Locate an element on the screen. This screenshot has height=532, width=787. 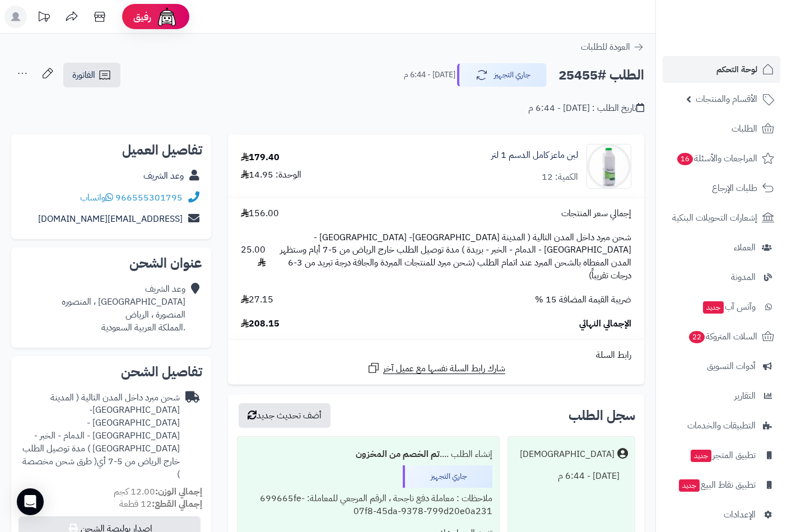
a: الفاتورة is located at coordinates (92, 75).